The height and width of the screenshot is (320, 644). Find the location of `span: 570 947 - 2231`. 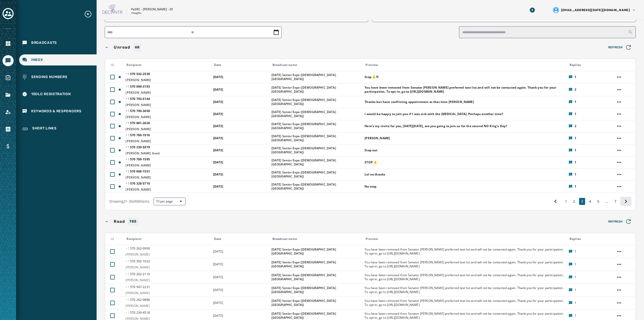

span: 570 947 - 2231 is located at coordinates (138, 287).